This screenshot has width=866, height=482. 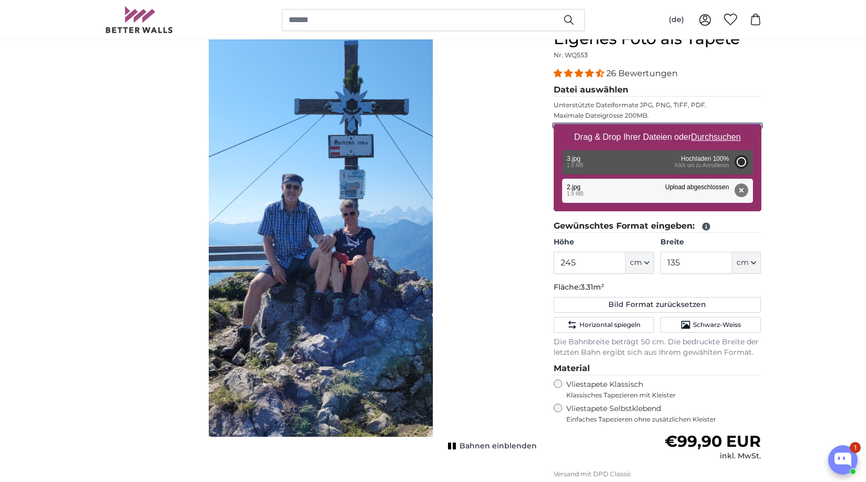 What do you see at coordinates (843, 460) in the screenshot?
I see `button: Open chatbox` at bounding box center [843, 460].